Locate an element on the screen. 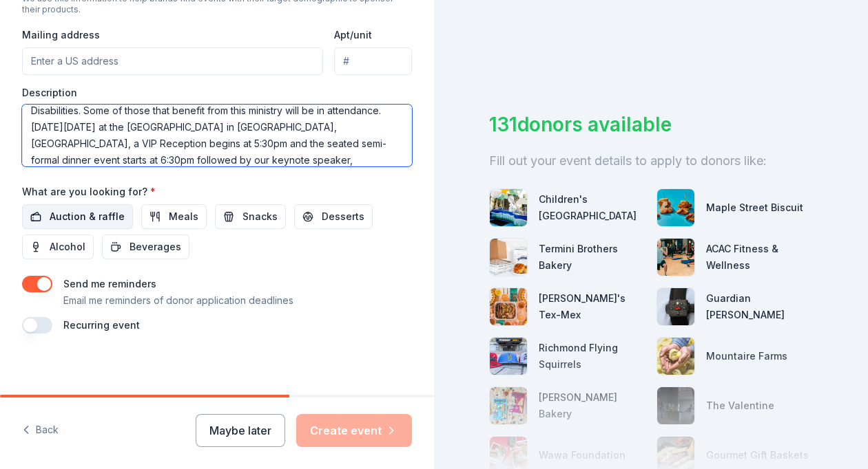  img: photo for Termini Brothers Bakery is located at coordinates (508, 257).